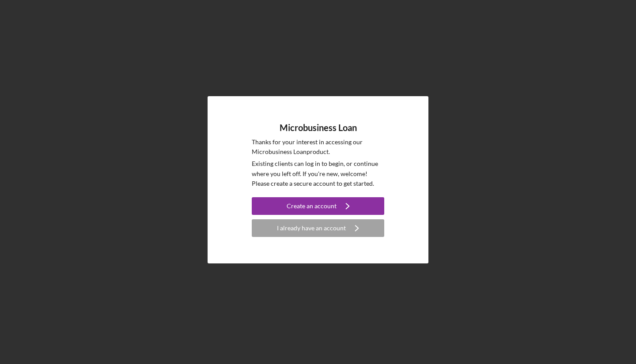 The height and width of the screenshot is (364, 636). I want to click on button: Create an account, so click(318, 206).